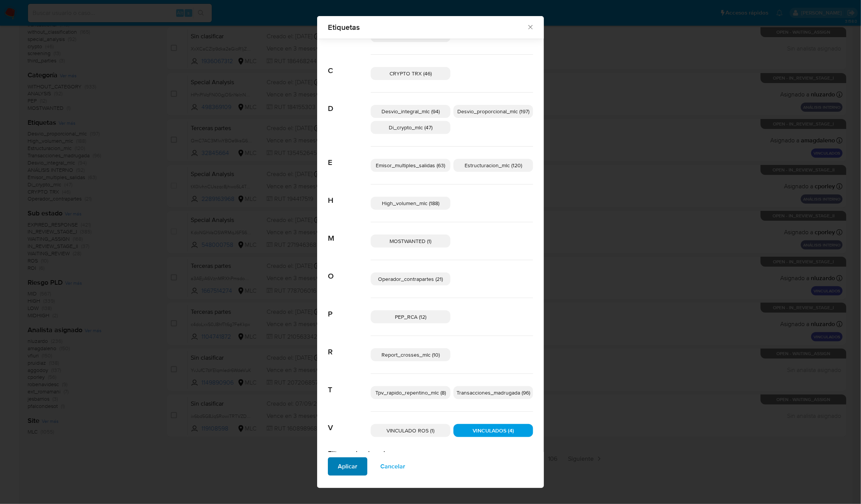  I want to click on span: E, so click(349, 157).